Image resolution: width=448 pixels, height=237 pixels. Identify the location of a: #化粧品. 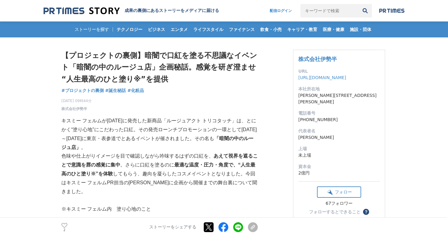
(136, 91).